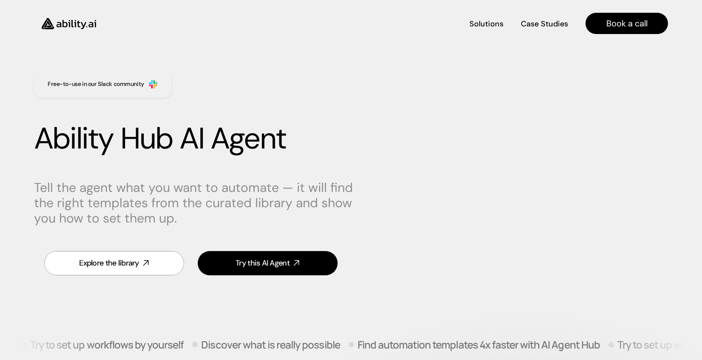 The height and width of the screenshot is (360, 702). What do you see at coordinates (114, 263) in the screenshot?
I see `a: Explore the library` at bounding box center [114, 263].